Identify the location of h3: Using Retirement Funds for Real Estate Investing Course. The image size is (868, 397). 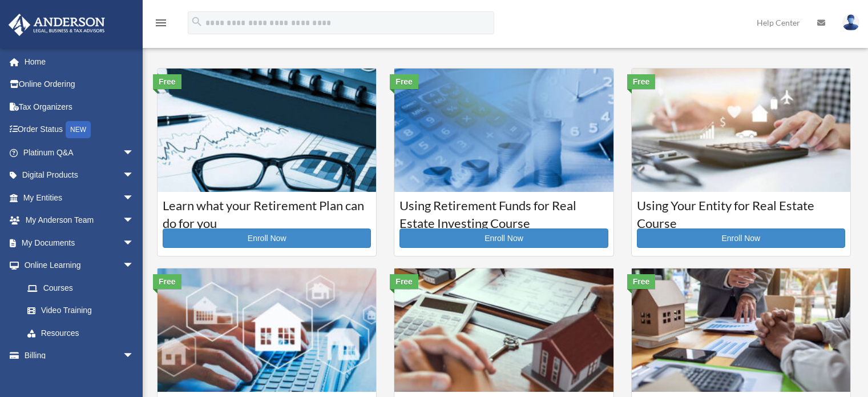
(503, 211).